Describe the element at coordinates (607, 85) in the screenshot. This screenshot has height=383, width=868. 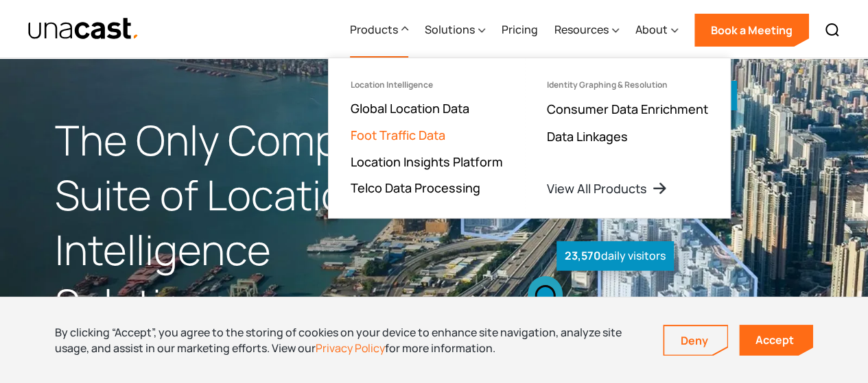
I see `div: Identity Graphing & Resolution` at that location.